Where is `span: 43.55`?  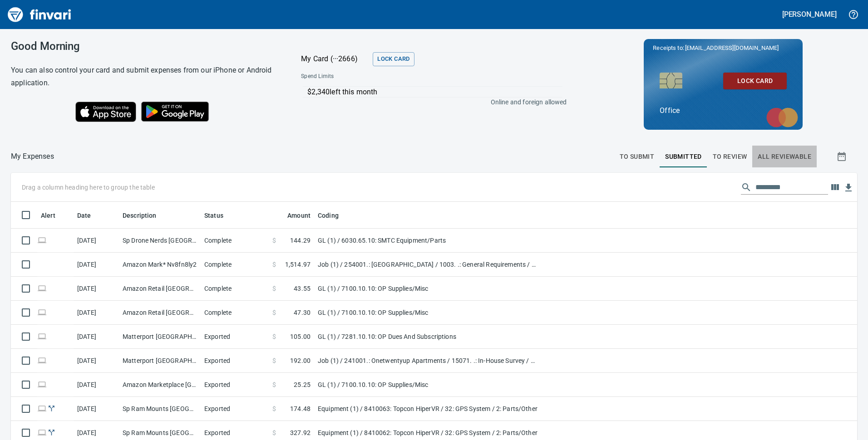
span: 43.55 is located at coordinates (302, 288).